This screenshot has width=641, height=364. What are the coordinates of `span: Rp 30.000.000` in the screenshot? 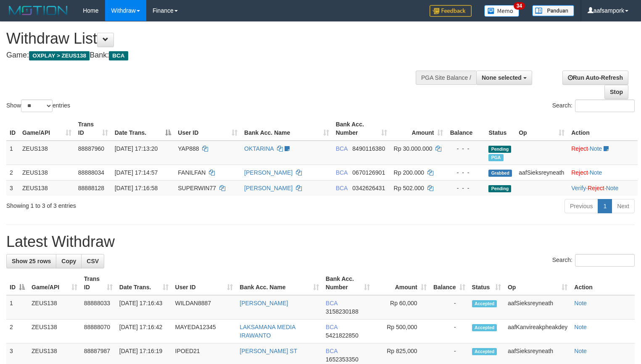 It's located at (414, 149).